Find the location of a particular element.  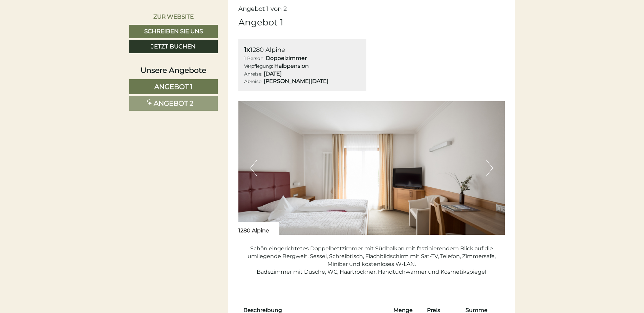

b: Doppelzimmer is located at coordinates (286, 58).